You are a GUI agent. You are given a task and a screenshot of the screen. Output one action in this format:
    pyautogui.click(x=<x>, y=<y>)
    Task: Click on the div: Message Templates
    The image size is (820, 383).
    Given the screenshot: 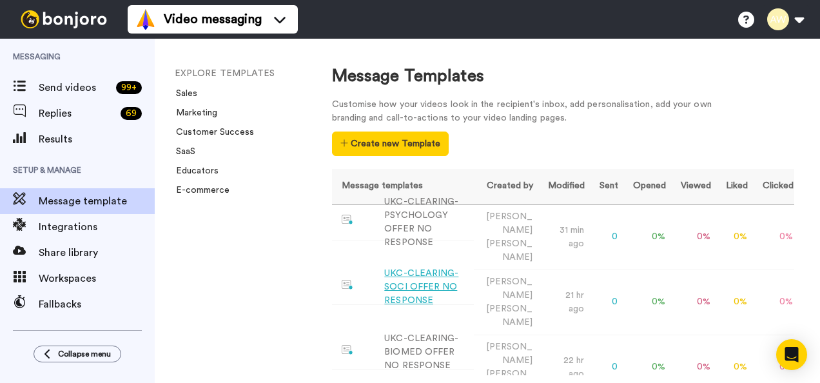 What is the action you would take?
    pyautogui.click(x=563, y=76)
    